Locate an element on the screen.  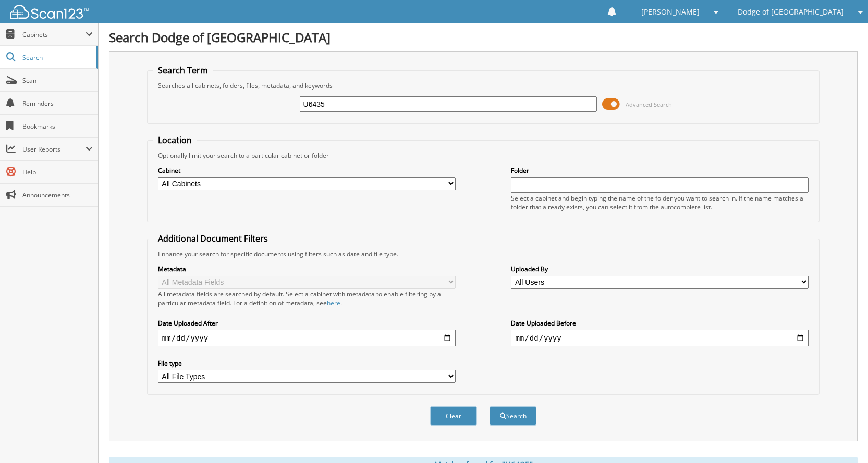
img: scan123-logo-white.svg is located at coordinates (50, 11).